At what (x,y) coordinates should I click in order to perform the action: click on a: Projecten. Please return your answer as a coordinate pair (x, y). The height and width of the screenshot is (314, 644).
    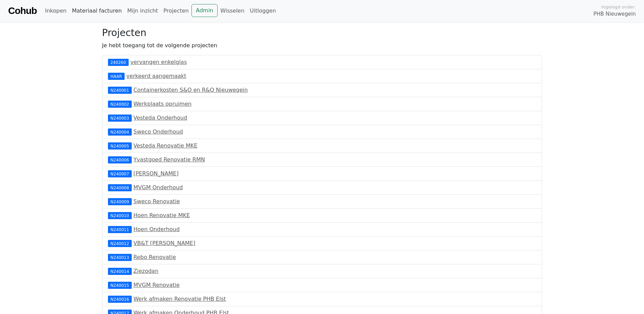
    Looking at the image, I should click on (176, 11).